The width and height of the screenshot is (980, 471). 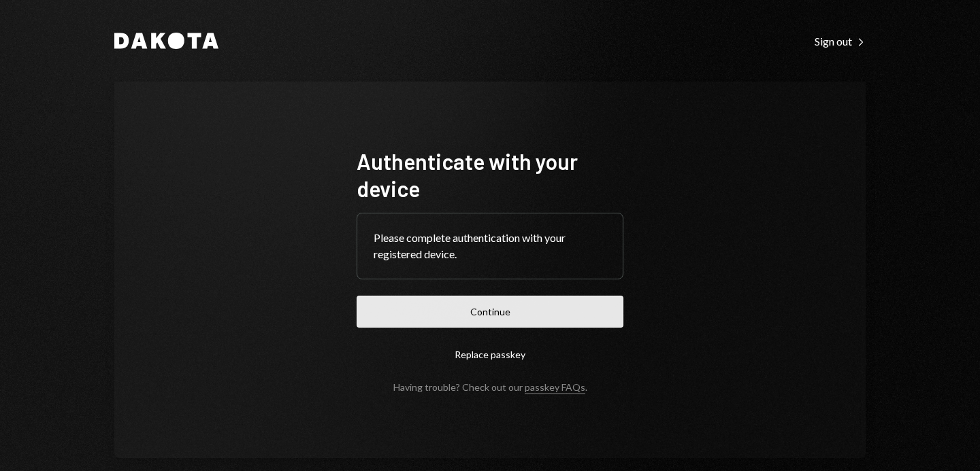 What do you see at coordinates (490, 312) in the screenshot?
I see `button: Continue` at bounding box center [490, 312].